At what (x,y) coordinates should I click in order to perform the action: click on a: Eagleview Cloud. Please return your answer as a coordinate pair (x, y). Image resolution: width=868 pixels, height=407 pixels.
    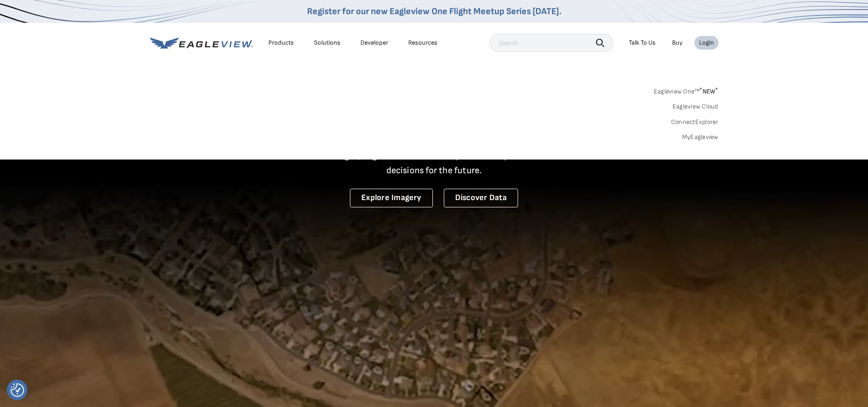
    Looking at the image, I should click on (695, 107).